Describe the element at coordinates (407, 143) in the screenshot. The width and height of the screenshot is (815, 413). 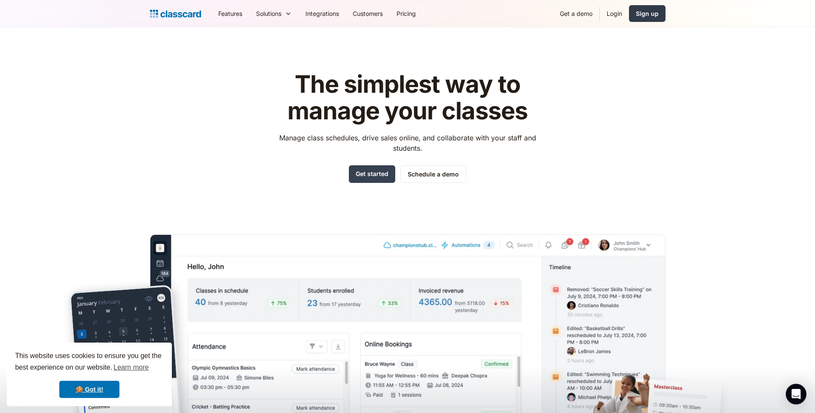
I see `p: Manage class schedules, drive sales online, and collaborate with your staff and students.` at that location.